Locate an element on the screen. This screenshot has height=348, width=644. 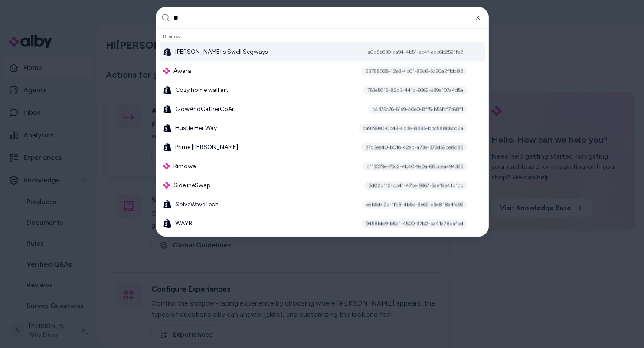
div: Brands is located at coordinates (322, 37).